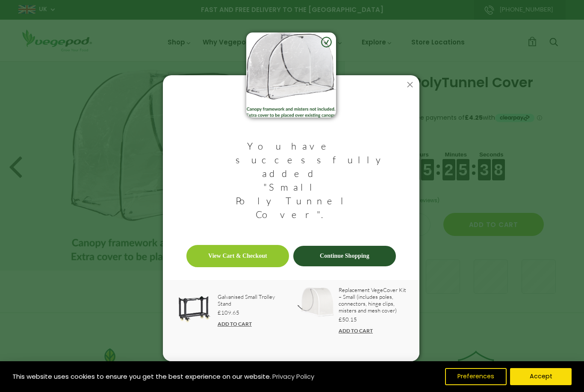  I want to click on p: £109.65, so click(251, 312).